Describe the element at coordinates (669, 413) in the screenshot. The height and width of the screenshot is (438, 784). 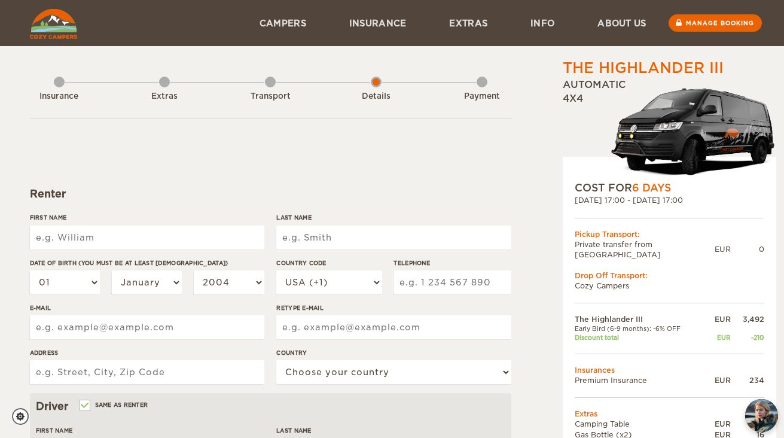
I see `td: Extras` at that location.